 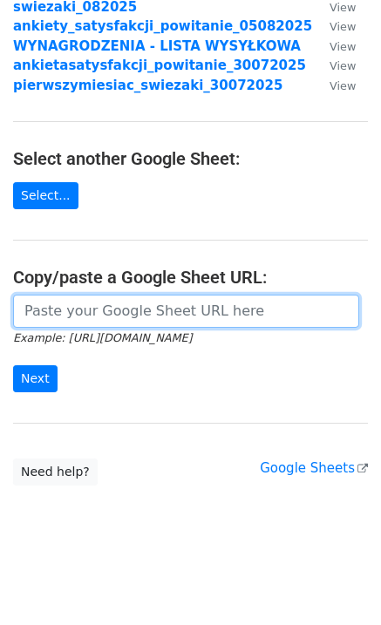 What do you see at coordinates (190, 159) in the screenshot?
I see `h4: Select another Google Sheet:` at bounding box center [190, 159].